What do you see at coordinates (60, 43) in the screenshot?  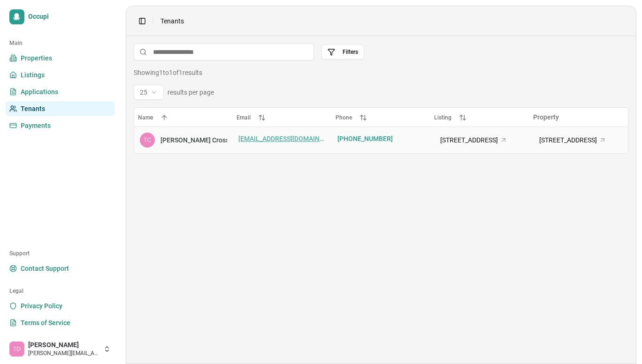 I see `div: Main` at bounding box center [60, 43].